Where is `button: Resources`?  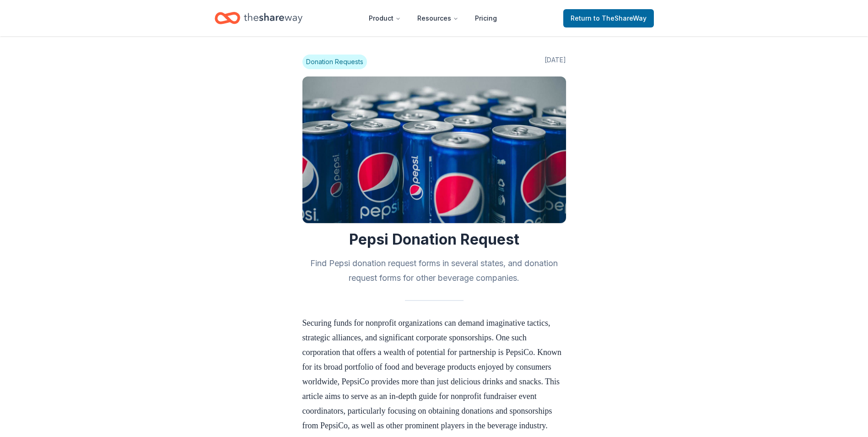 button: Resources is located at coordinates (438, 19).